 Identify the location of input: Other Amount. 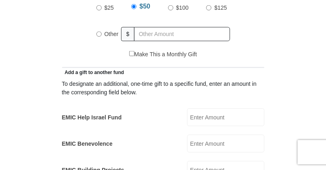
(182, 34).